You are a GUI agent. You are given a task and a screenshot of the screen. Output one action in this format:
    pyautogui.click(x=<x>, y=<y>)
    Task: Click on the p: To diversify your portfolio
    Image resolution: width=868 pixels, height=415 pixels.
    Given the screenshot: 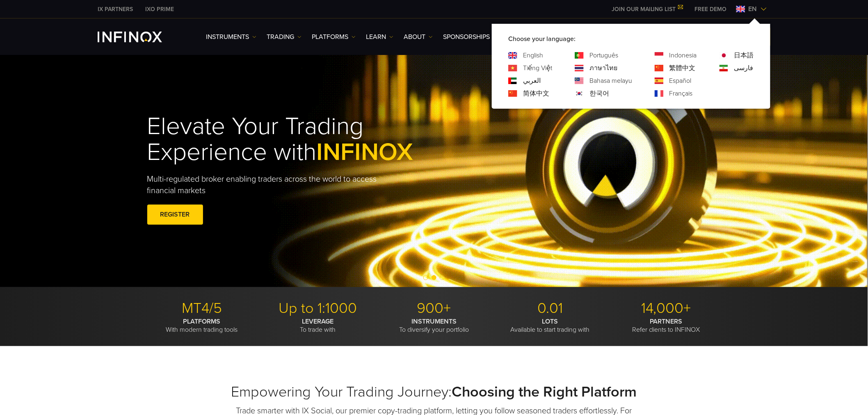 What is the action you would take?
    pyautogui.click(x=434, y=325)
    